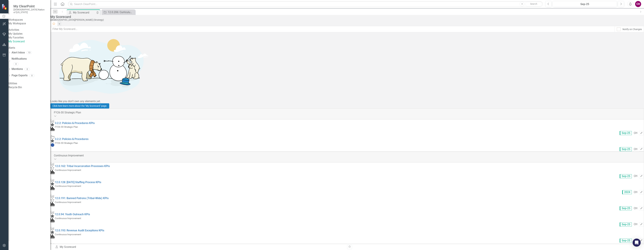 The height and width of the screenshot is (250, 644). Describe the element at coordinates (534, 4) in the screenshot. I see `button: Search` at that location.